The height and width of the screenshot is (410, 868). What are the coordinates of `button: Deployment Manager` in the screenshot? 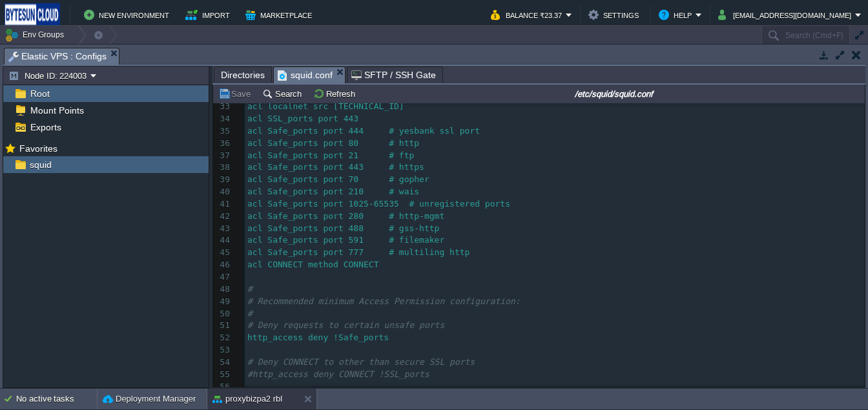 It's located at (149, 399).